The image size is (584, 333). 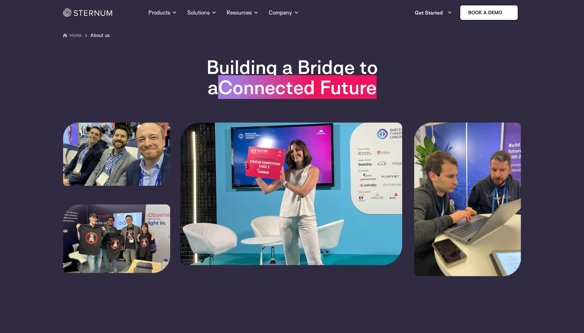 I want to click on h1: Building a Bridge to a, so click(x=292, y=77).